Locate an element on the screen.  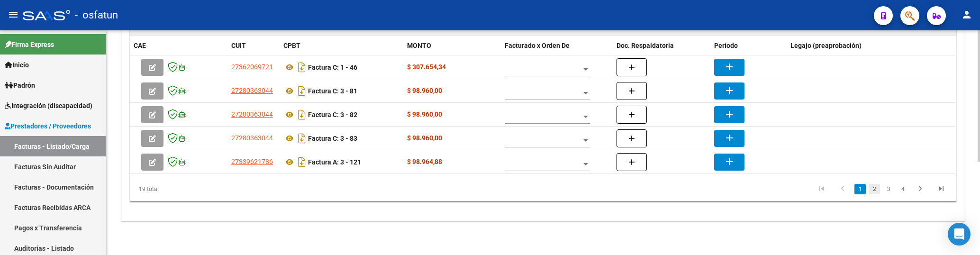
li: page 3 is located at coordinates (888, 189).